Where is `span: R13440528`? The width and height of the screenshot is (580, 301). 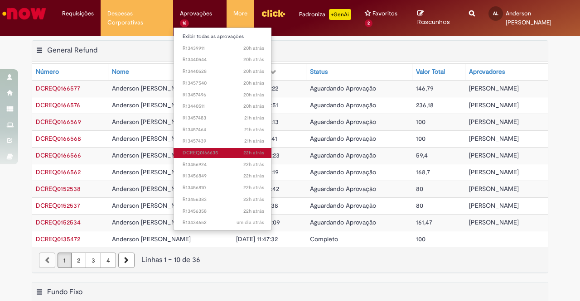
span: R13440528 is located at coordinates (223, 72).